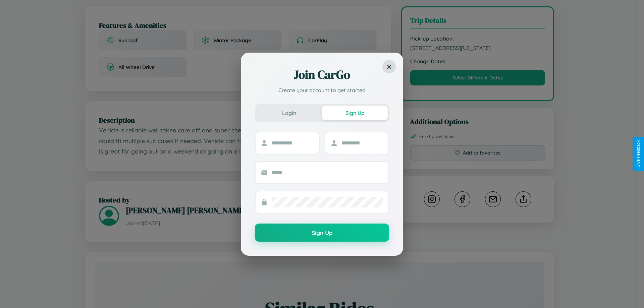  What do you see at coordinates (322, 75) in the screenshot?
I see `h2: Join CarGo` at bounding box center [322, 75].